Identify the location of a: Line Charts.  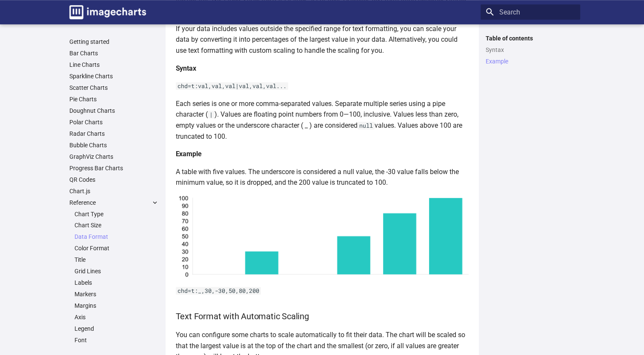
(114, 65).